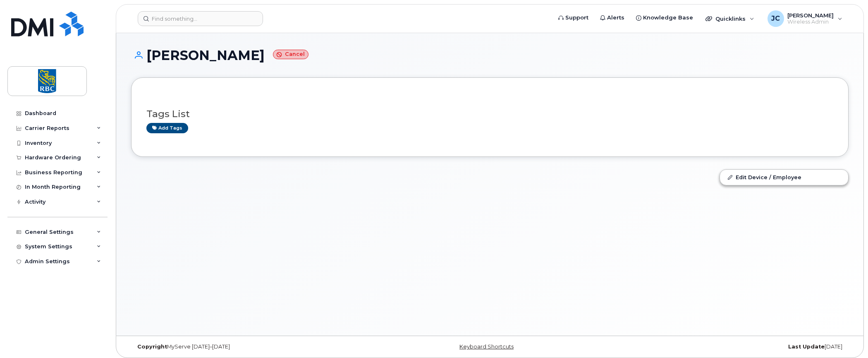 This screenshot has height=358, width=868. I want to click on small: Cancel, so click(290, 54).